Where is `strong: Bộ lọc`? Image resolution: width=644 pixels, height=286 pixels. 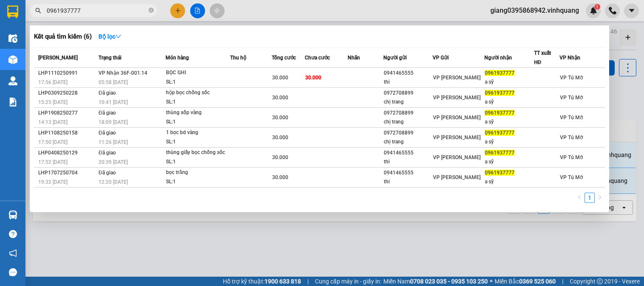 strong: Bộ lọc is located at coordinates (110, 36).